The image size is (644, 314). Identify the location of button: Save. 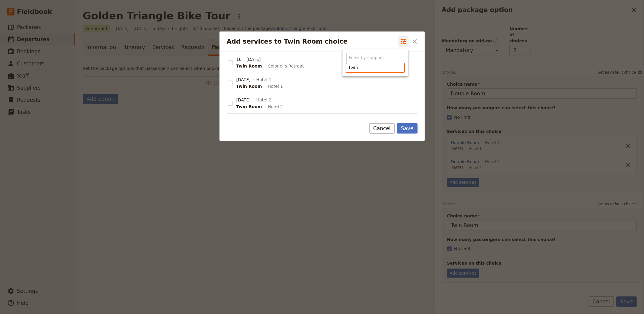
(407, 128).